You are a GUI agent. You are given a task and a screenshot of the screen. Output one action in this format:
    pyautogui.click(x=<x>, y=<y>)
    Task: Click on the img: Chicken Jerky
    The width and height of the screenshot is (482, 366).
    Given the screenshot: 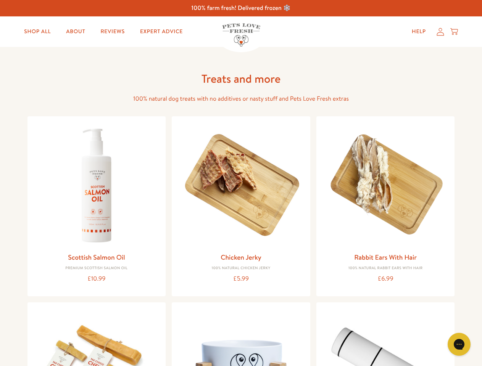 What is the action you would take?
    pyautogui.click(x=241, y=186)
    